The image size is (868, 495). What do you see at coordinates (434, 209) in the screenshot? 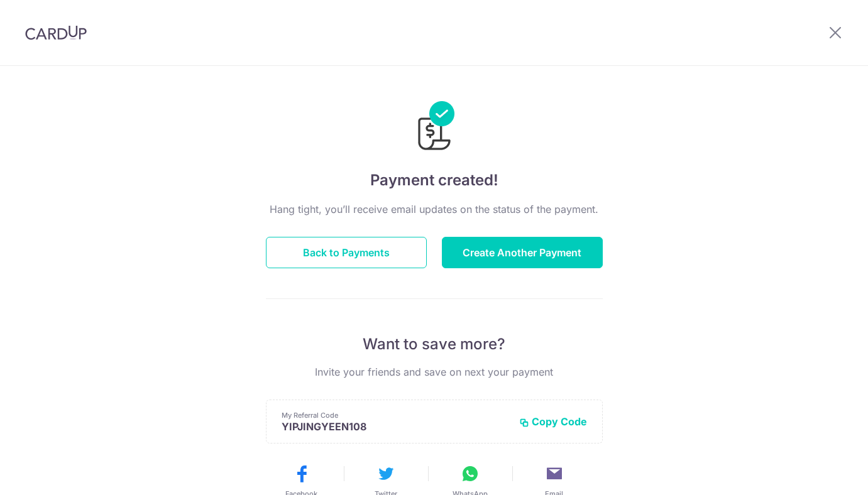
I see `p: Hang tight, you’ll receive email updates on the status of the payment.` at bounding box center [434, 209].